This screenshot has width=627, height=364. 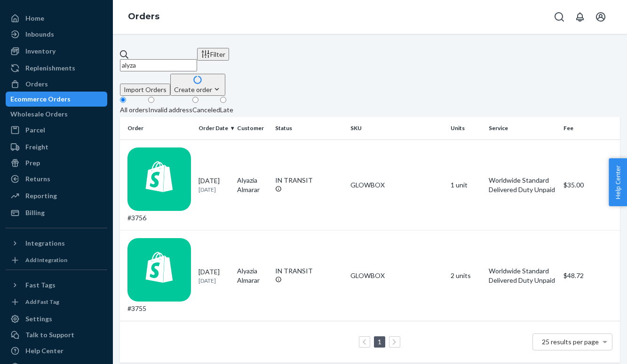 I want to click on div: Help Center, so click(x=44, y=351).